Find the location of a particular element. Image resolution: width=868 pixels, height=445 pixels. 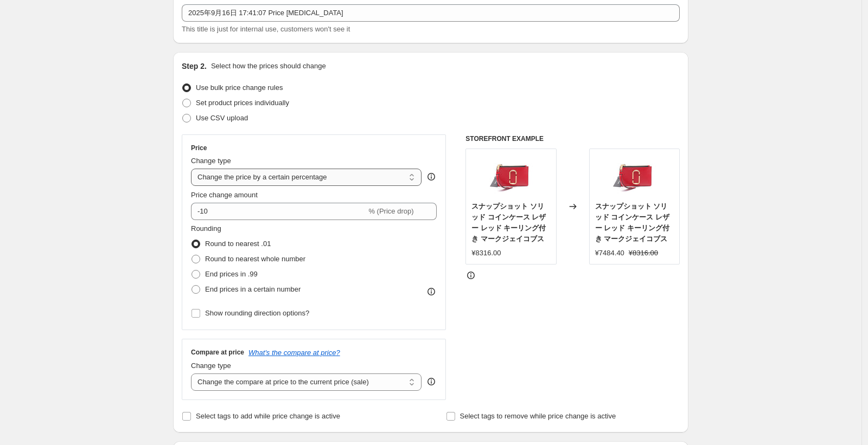

span: Use CSV upload is located at coordinates (222, 118).